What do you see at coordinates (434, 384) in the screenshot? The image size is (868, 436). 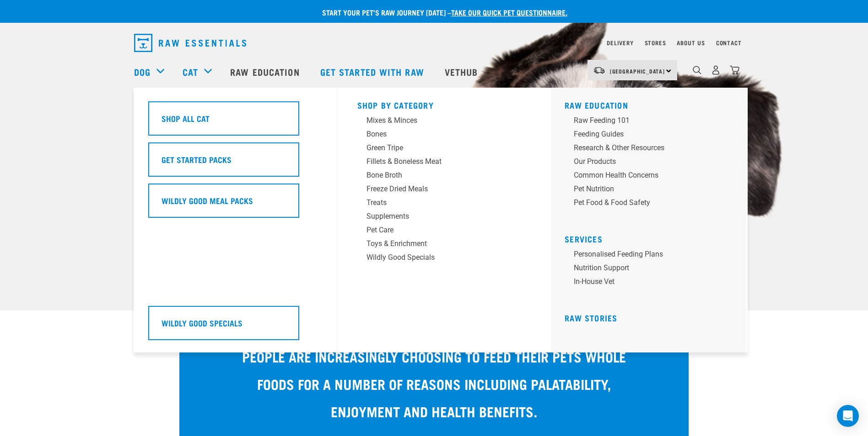 I see `p: People are increasingly choosing to feed their pets whole foods for a number of reasons including...` at bounding box center [434, 384].